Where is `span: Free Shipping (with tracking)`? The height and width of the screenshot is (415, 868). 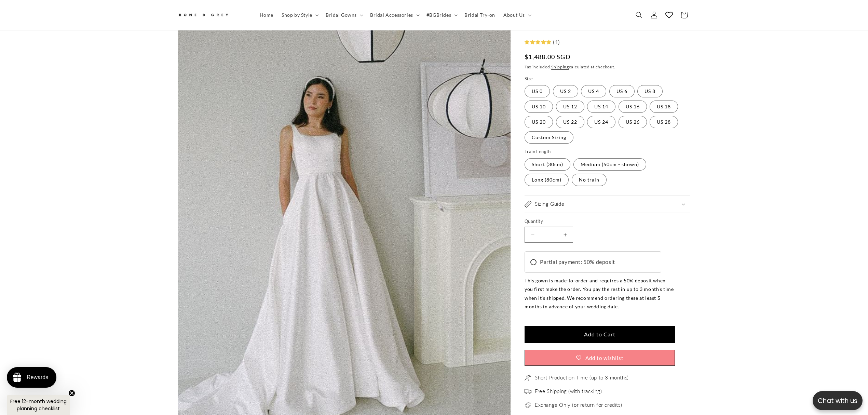
span: Free Shipping (with tracking) is located at coordinates (568, 392).